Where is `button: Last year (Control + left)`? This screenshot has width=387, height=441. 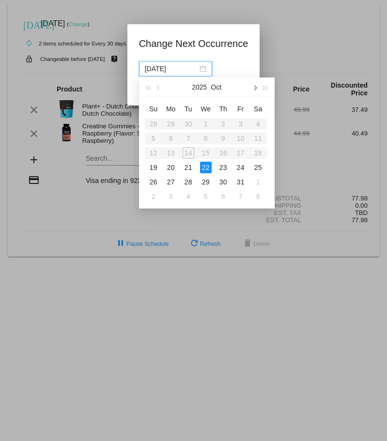 button: Last year (Control + left) is located at coordinates (148, 87).